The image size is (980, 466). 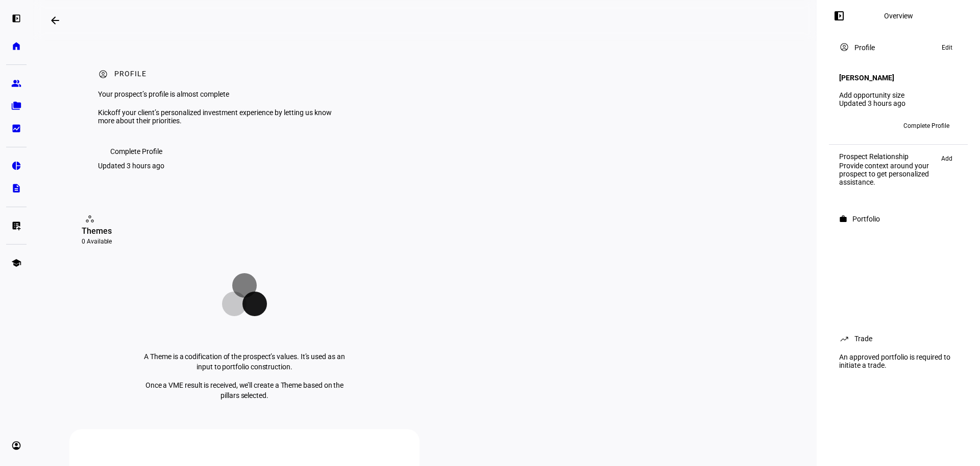 I want to click on eth-mat-symbol: list_alt_add, so click(x=16, y=225).